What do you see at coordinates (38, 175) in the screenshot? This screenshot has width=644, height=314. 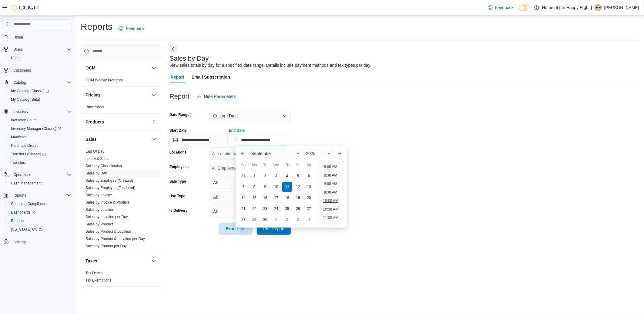 I see `button: Operations` at bounding box center [38, 175].